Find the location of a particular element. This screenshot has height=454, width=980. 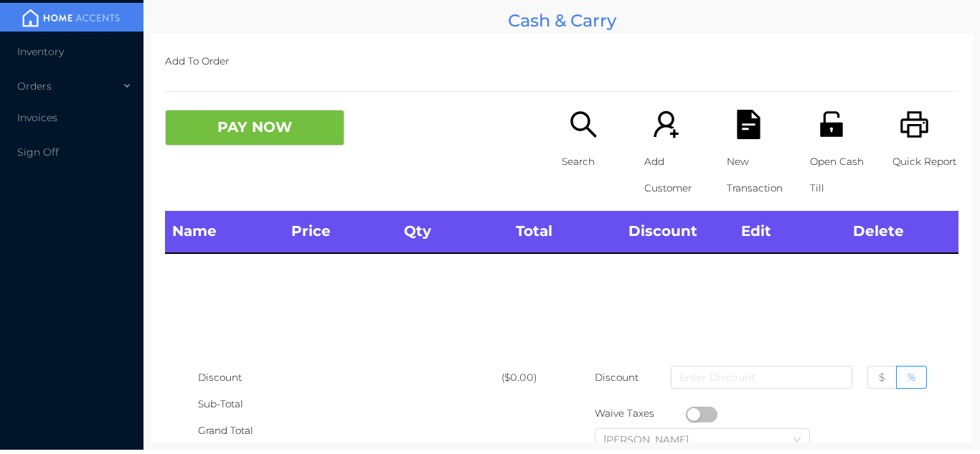

div: Discount is located at coordinates (350, 377).